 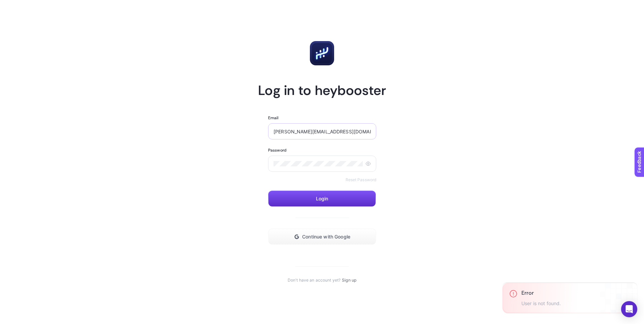 I want to click on span: Don't have an account yet?, so click(x=314, y=280).